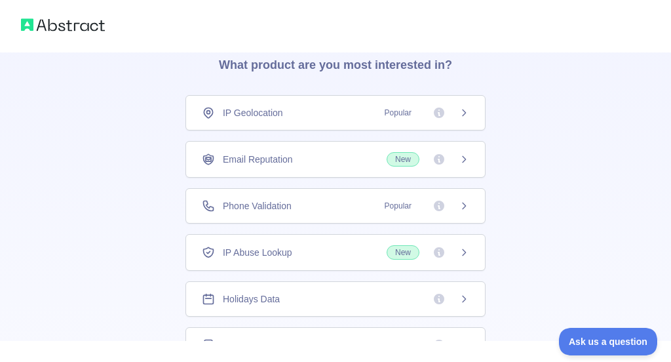 The image size is (671, 362). I want to click on span: Company Enrichment, so click(267, 345).